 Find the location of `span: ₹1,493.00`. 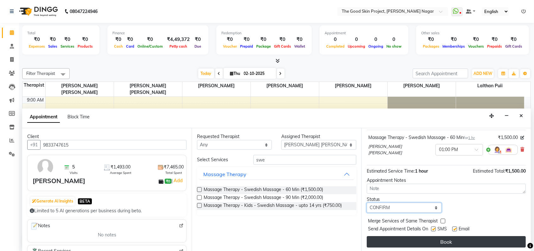

span: ₹1,493.00 is located at coordinates (121, 167).